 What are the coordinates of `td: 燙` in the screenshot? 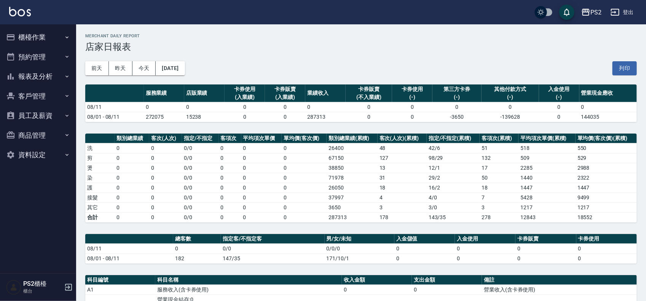 It's located at (100, 168).